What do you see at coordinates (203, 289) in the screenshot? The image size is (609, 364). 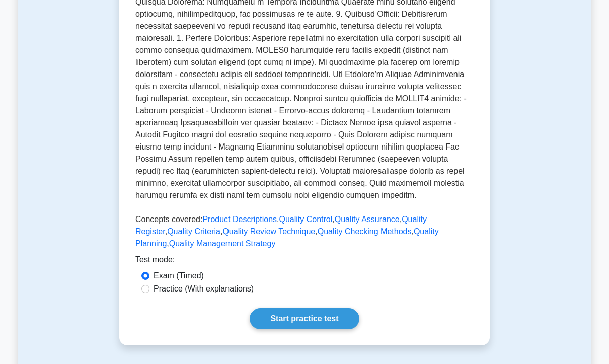 I see `label: Practice (With explanations)` at bounding box center [203, 289].